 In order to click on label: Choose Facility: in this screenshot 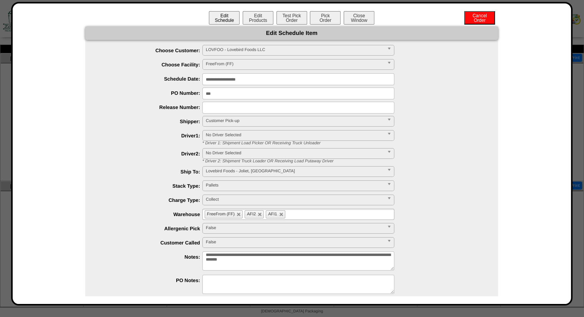, I will do `click(151, 64)`.